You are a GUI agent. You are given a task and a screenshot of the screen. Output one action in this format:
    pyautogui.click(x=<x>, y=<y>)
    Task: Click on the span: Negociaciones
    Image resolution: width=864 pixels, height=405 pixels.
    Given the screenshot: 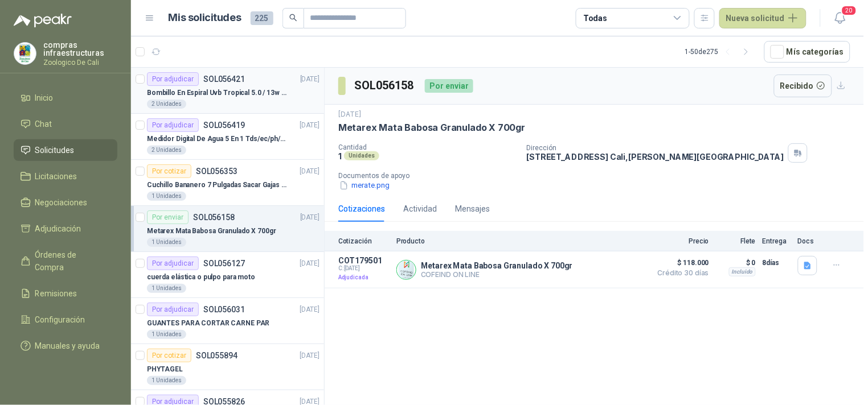 What is the action you would take?
    pyautogui.click(x=61, y=203)
    